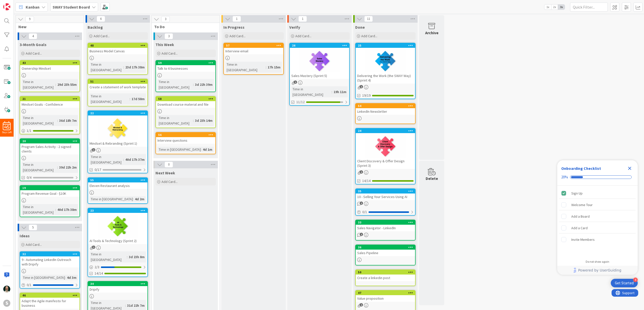  I want to click on div: 46, so click(50, 295).